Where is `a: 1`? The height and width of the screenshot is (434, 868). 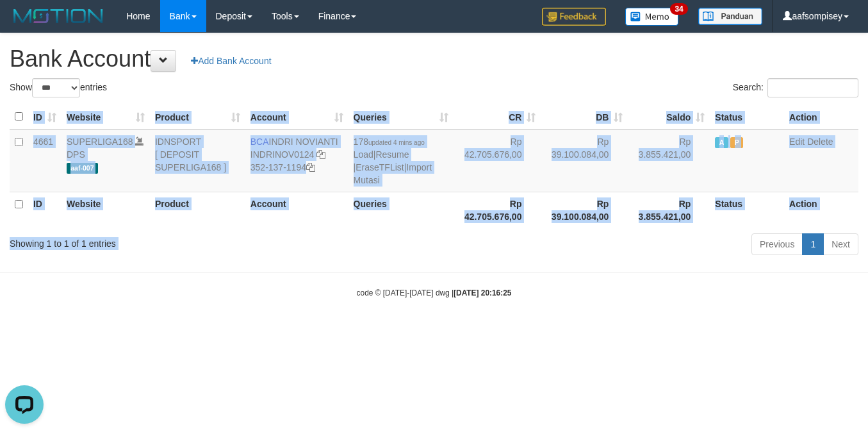
a: 1 is located at coordinates (813, 244).